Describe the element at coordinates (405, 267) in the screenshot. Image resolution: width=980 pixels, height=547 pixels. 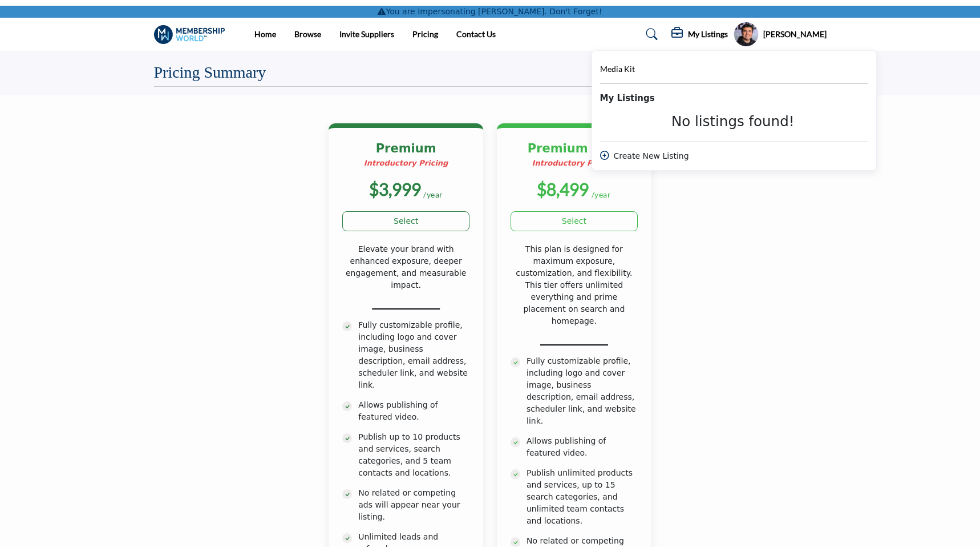
I see `p: Elevate your brand with enhanced exposure, deeper engagement, and measurable impact.` at that location.